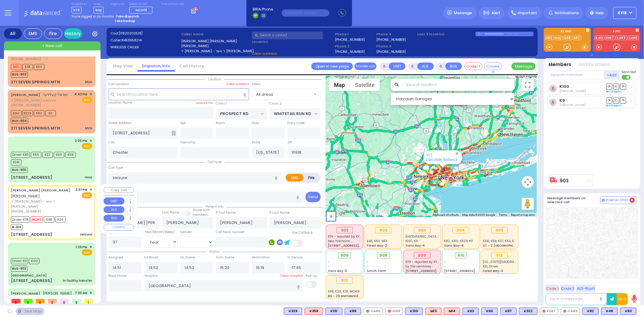  Describe the element at coordinates (614, 105) in the screenshot. I see `a: Send again` at that location.